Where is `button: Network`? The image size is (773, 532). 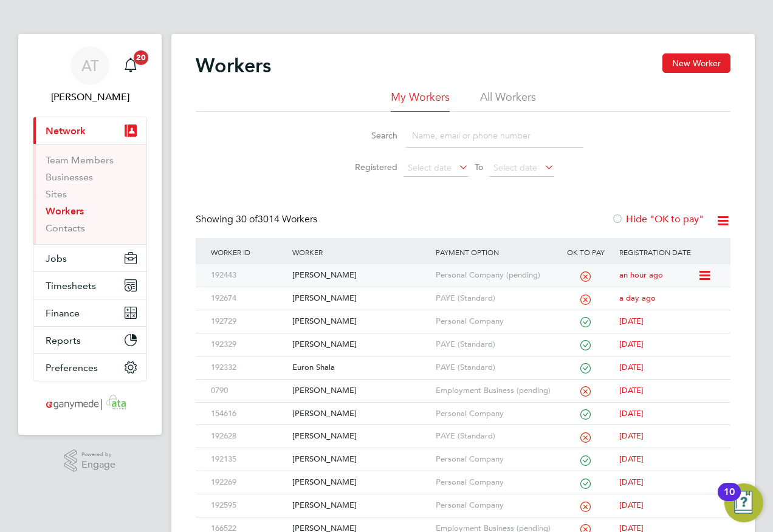
button: Network is located at coordinates (90, 131).